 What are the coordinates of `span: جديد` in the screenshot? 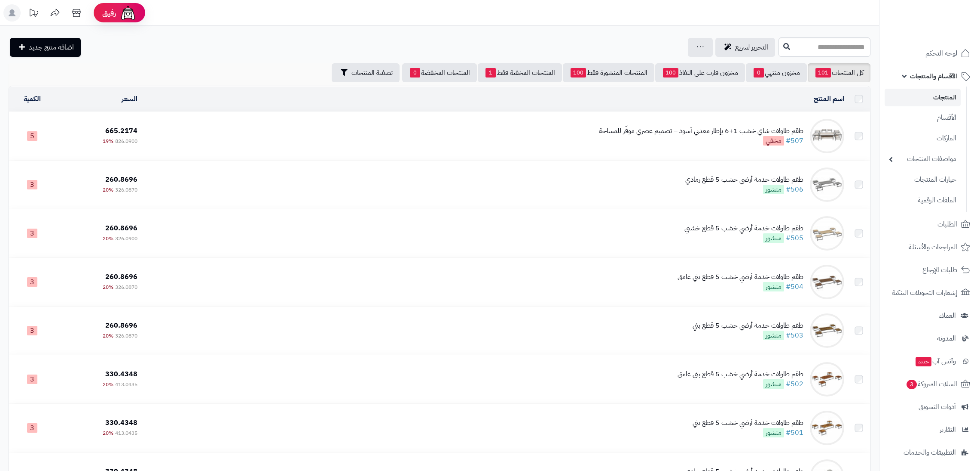 It's located at (924, 361).